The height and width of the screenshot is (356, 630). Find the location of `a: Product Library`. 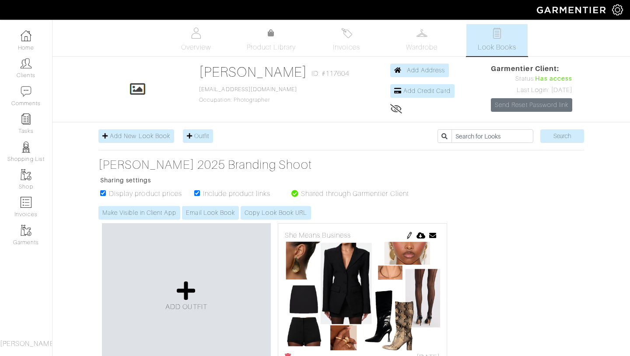

a: Product Library is located at coordinates (271, 40).